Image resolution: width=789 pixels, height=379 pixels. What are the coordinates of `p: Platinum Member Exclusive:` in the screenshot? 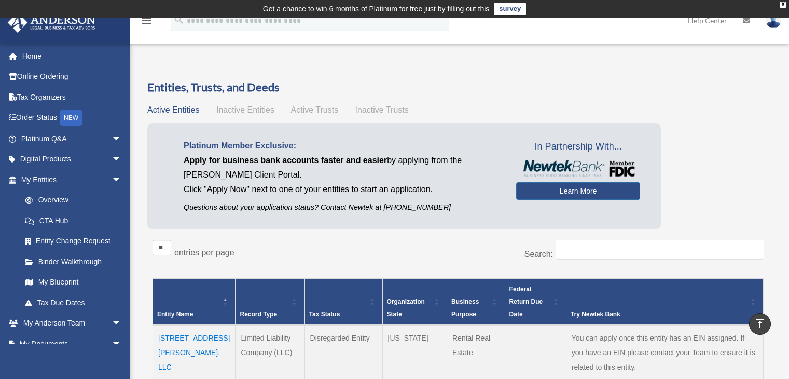 It's located at (342, 146).